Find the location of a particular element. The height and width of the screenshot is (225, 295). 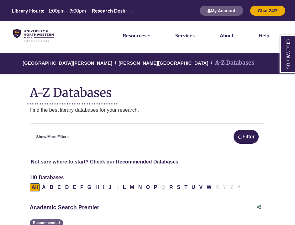

span: 110 Databases is located at coordinates (47, 177).